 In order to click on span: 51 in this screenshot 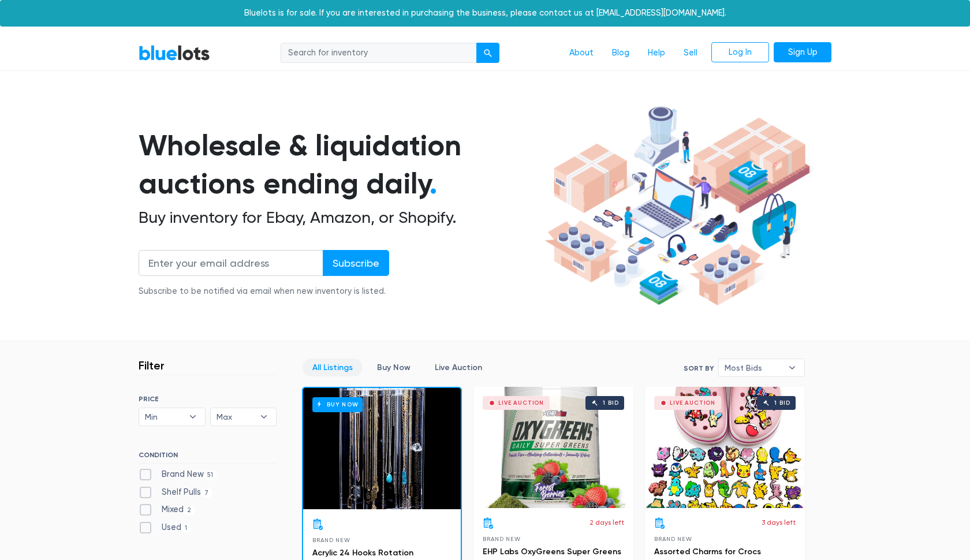, I will do `click(210, 475)`.